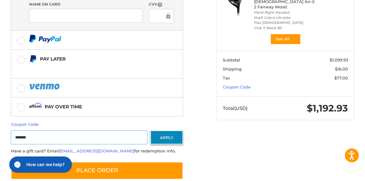  Describe the element at coordinates (33, 59) in the screenshot. I see `img: Pay Later icon` at that location.